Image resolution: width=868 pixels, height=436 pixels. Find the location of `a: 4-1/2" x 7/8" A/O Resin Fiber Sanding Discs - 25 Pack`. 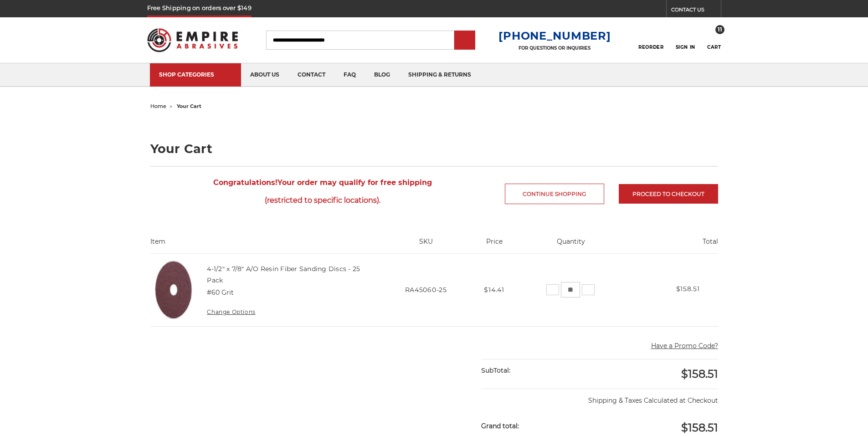

a: 4-1/2" x 7/8" A/O Resin Fiber Sanding Discs - 25 Pack is located at coordinates (283, 274).